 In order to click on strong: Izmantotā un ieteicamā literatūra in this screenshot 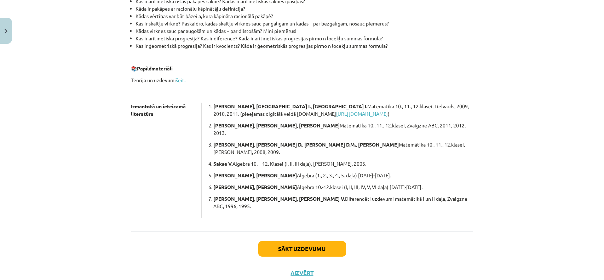, I will do `click(158, 110)`.